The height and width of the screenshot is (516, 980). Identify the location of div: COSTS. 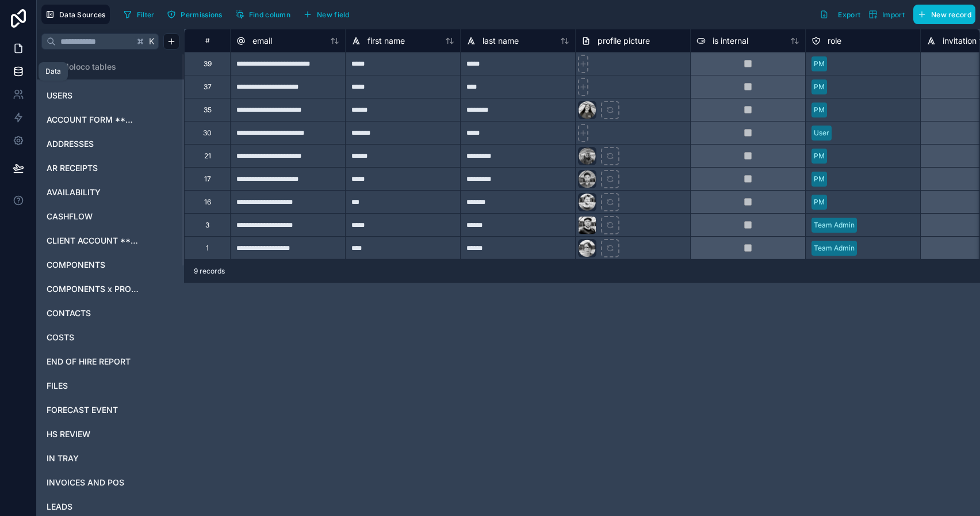
(111, 337).